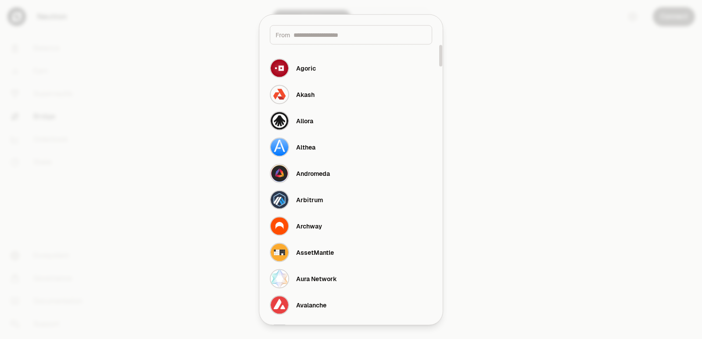 The width and height of the screenshot is (702, 339). Describe the element at coordinates (279, 200) in the screenshot. I see `img: Arbitrum Logo` at that location.